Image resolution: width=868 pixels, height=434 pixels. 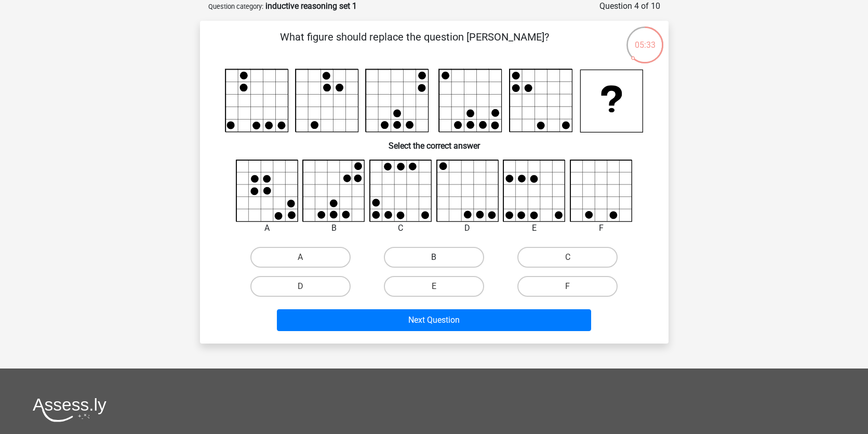 What do you see at coordinates (434, 286) in the screenshot?
I see `label: E` at bounding box center [434, 286].